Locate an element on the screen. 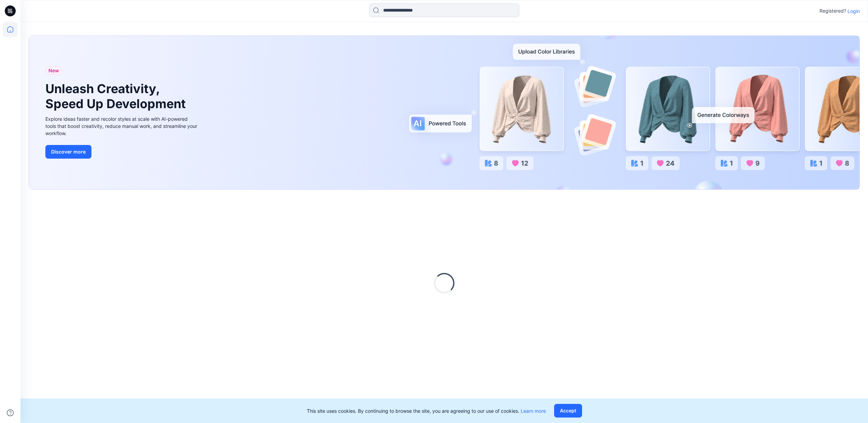 This screenshot has height=423, width=868. p: Registered? is located at coordinates (833, 11).